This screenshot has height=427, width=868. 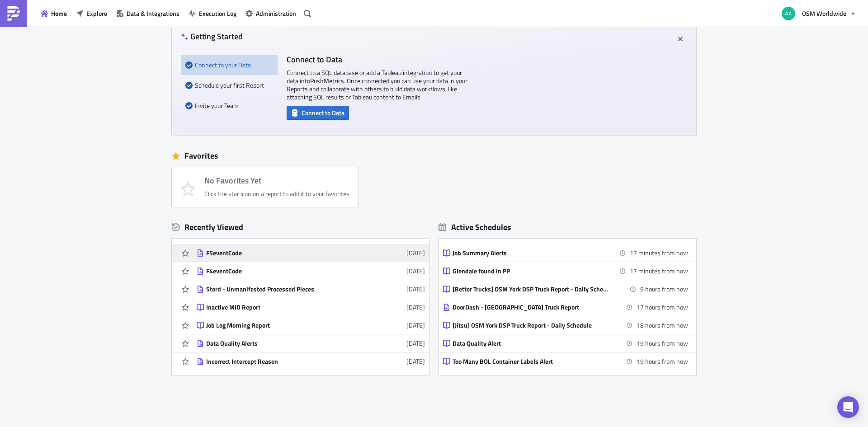 What do you see at coordinates (416, 325) in the screenshot?
I see `time: 2025-06-09T14:44:49Z` at bounding box center [416, 325].